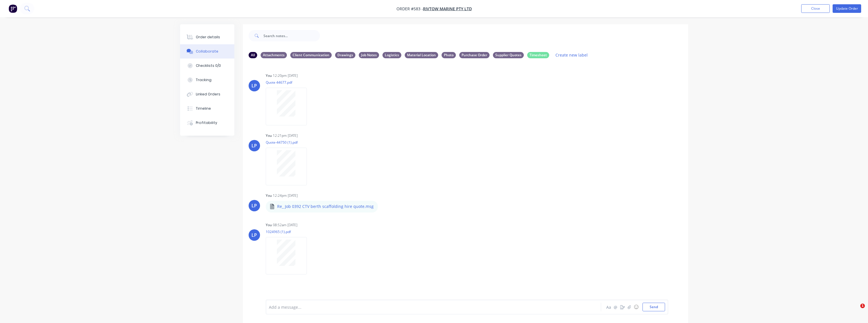 This screenshot has width=868, height=323. What do you see at coordinates (538, 55) in the screenshot?
I see `div: Timesheet` at bounding box center [538, 55].